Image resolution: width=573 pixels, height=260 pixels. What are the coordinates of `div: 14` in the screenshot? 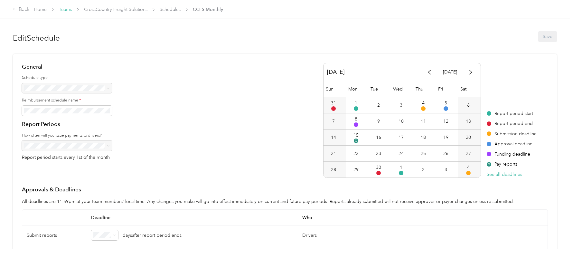 It's located at (334, 137).